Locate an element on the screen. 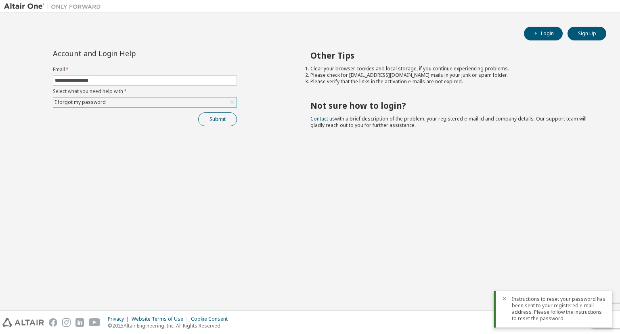  img: facebook.svg is located at coordinates (53, 322).